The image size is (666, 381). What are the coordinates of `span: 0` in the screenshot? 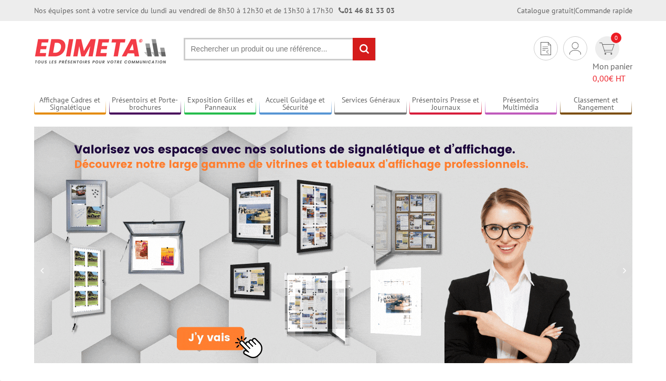 It's located at (616, 38).